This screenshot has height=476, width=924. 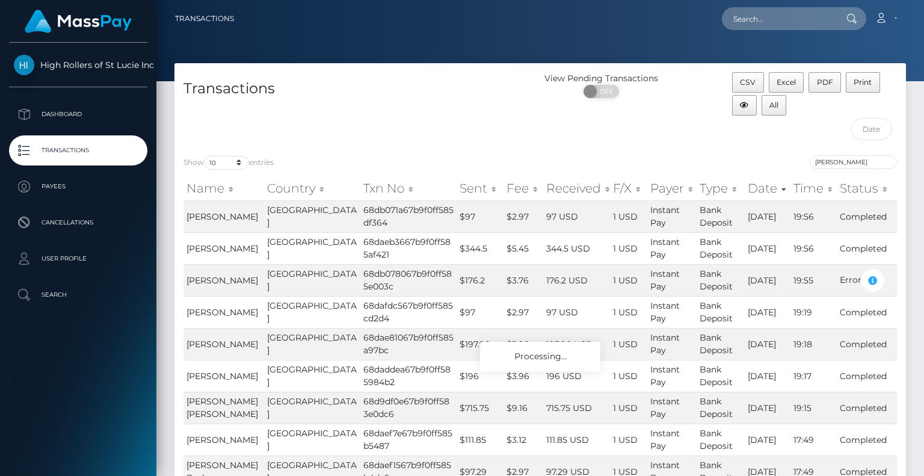 What do you see at coordinates (409, 407) in the screenshot?
I see `td: 68d9df0e67b9f0ff583e0dc6` at bounding box center [409, 407].